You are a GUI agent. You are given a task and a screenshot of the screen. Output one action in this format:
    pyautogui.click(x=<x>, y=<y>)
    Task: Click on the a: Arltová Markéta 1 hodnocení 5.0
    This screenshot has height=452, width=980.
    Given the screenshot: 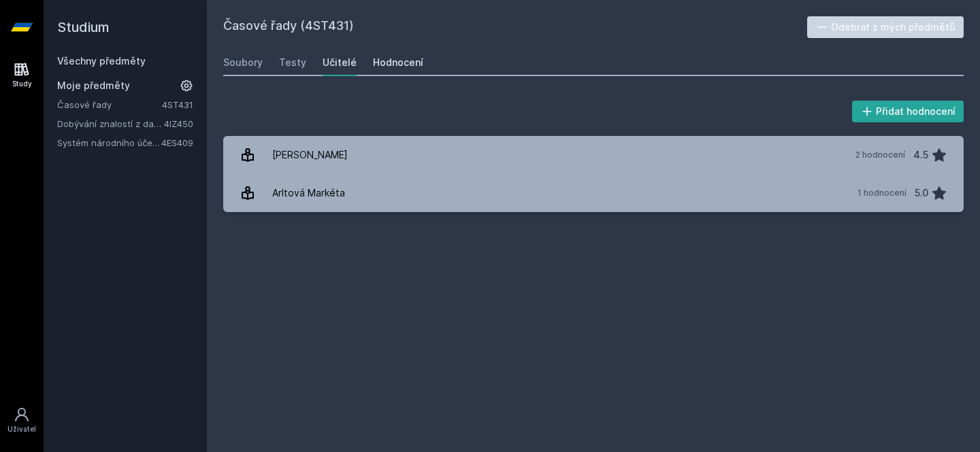 What is the action you would take?
    pyautogui.click(x=594, y=193)
    